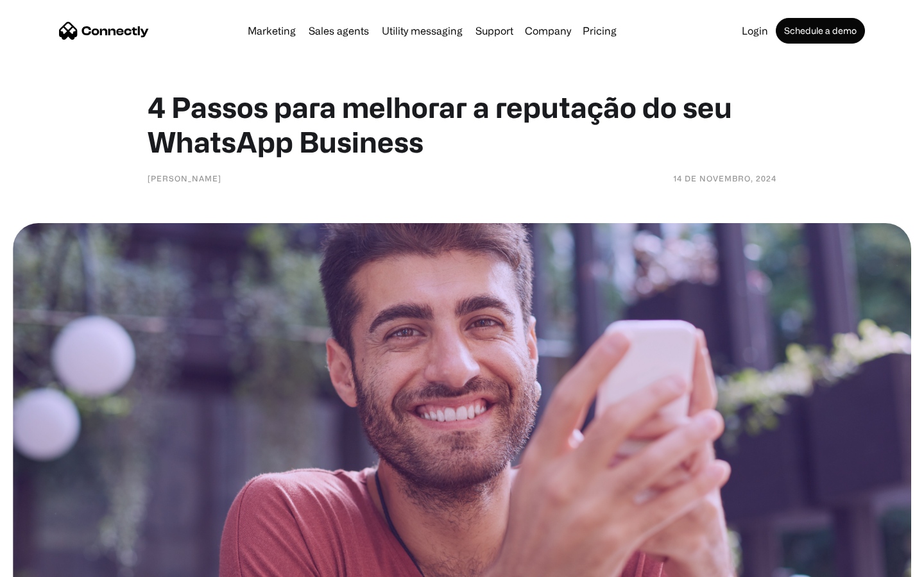  What do you see at coordinates (339, 31) in the screenshot?
I see `a: Sales agents` at bounding box center [339, 31].